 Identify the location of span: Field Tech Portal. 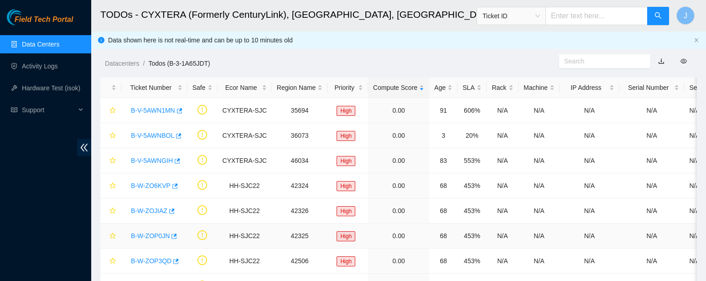
(44, 20).